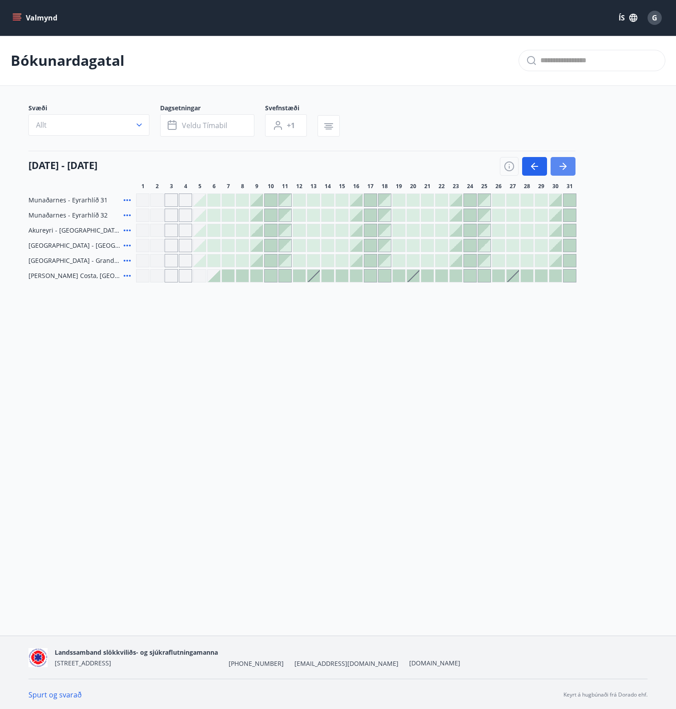 This screenshot has width=676, height=709. I want to click on p: Keyrt á hugbúnaði frá Dorado ehf., so click(605, 694).